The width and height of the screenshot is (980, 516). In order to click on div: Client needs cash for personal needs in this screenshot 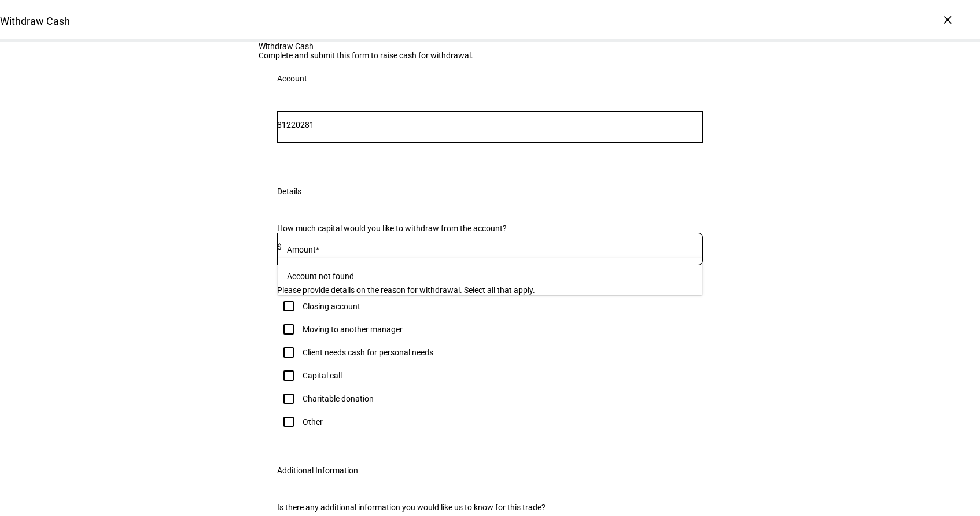, I will do `click(368, 353)`.